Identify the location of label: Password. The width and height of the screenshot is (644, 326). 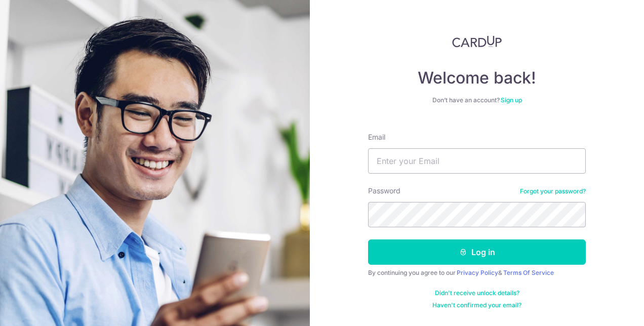
(384, 191).